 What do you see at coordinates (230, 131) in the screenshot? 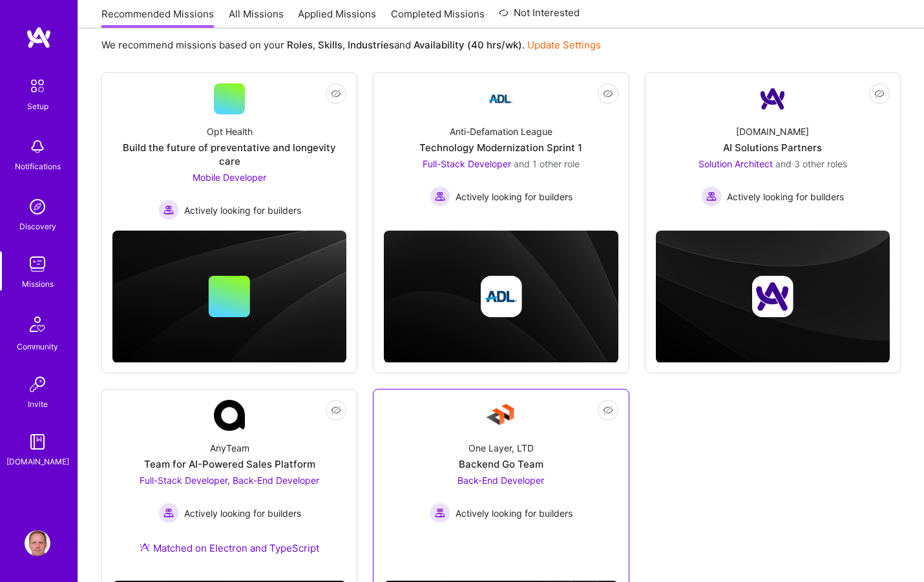
I see `div: Opt Health` at bounding box center [230, 131].